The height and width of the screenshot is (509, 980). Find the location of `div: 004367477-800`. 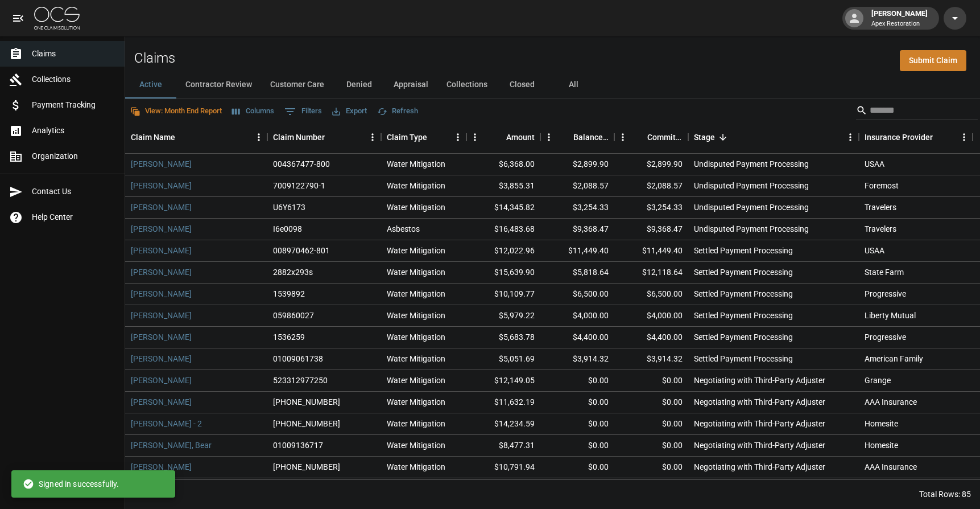

div: 004367477-800 is located at coordinates (302, 164).